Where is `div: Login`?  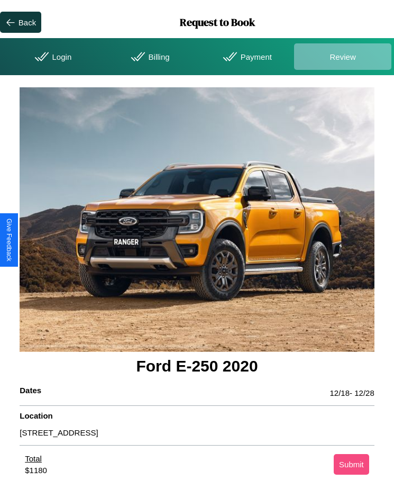
div: Login is located at coordinates (51, 57).